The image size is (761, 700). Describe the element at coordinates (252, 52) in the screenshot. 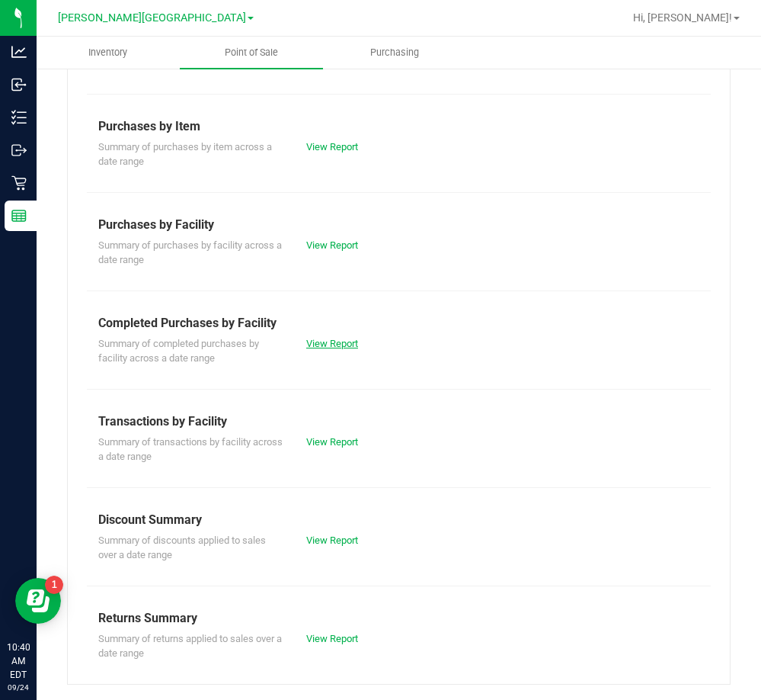

I see `span: Point of Sale` at that location.